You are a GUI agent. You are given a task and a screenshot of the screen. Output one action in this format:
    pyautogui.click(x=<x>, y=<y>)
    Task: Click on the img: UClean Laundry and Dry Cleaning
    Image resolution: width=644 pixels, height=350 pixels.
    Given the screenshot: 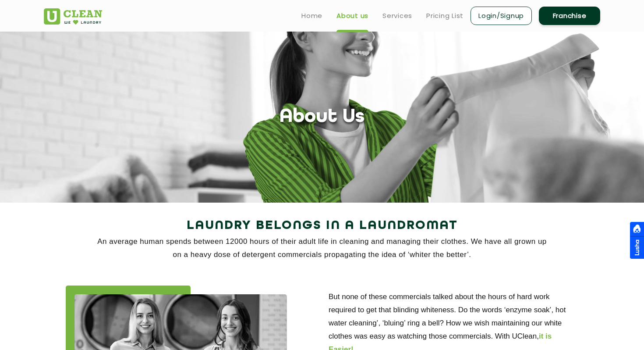 What is the action you would take?
    pyautogui.click(x=73, y=16)
    